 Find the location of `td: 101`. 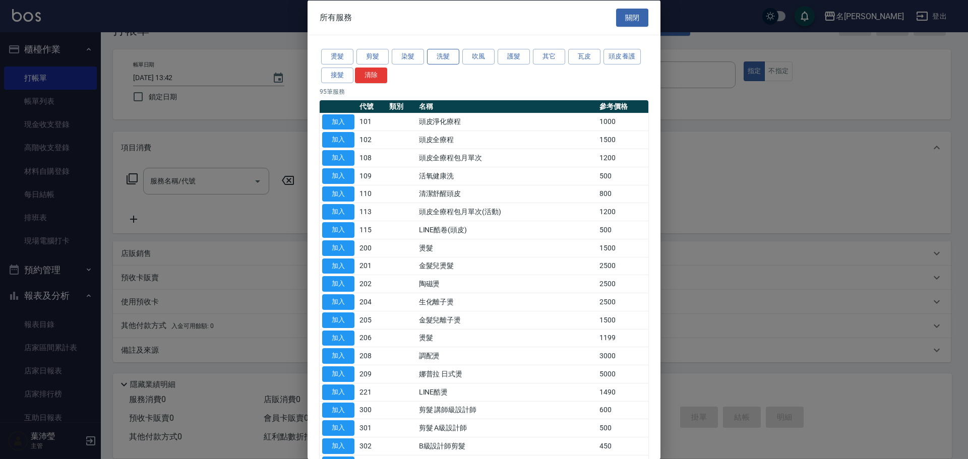

td: 101 is located at coordinates (372, 122).